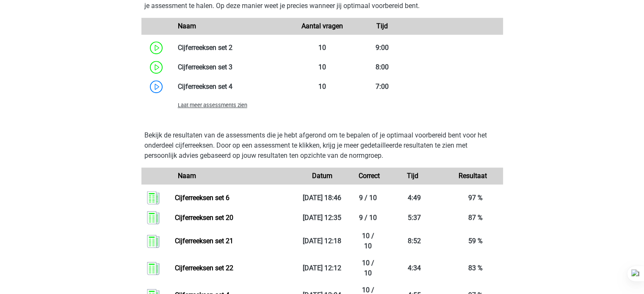 Image resolution: width=644 pixels, height=294 pixels. Describe the element at coordinates (322, 176) in the screenshot. I see `div: Datum` at that location.